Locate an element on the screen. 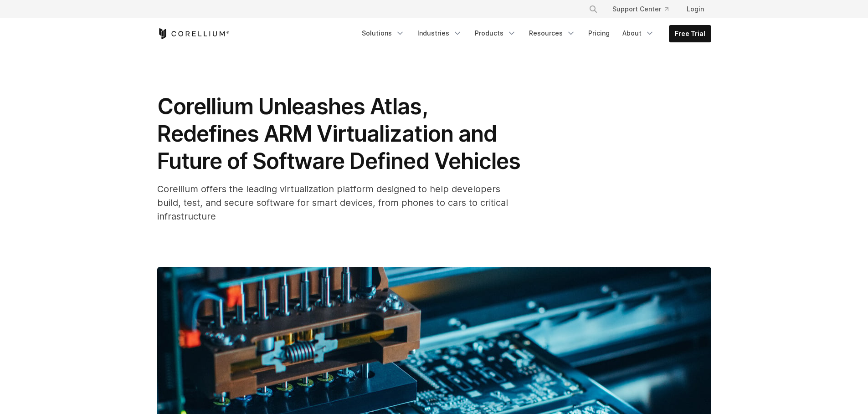 The width and height of the screenshot is (868, 414). a: Login is located at coordinates (695, 9).